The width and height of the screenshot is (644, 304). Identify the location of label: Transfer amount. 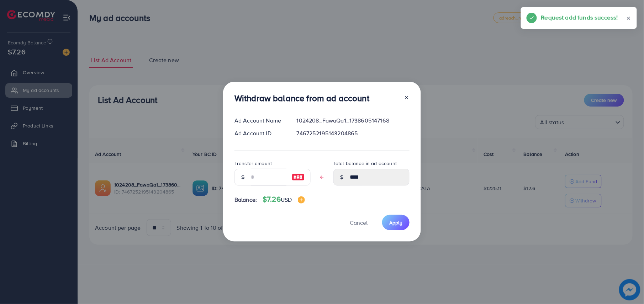
(253, 164).